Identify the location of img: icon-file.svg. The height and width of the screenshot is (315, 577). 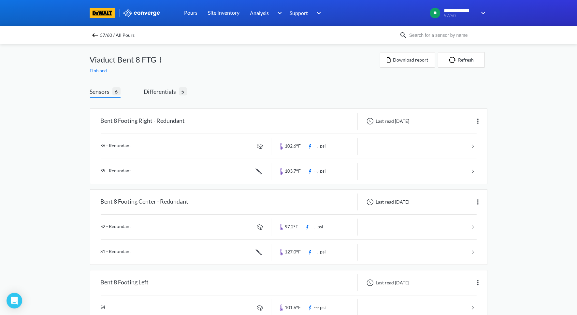
(389, 60).